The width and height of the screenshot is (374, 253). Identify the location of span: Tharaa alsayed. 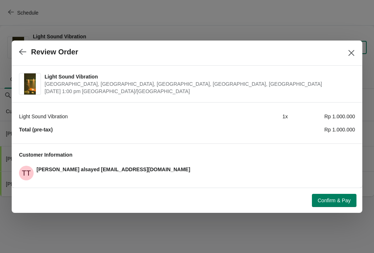
(26, 173).